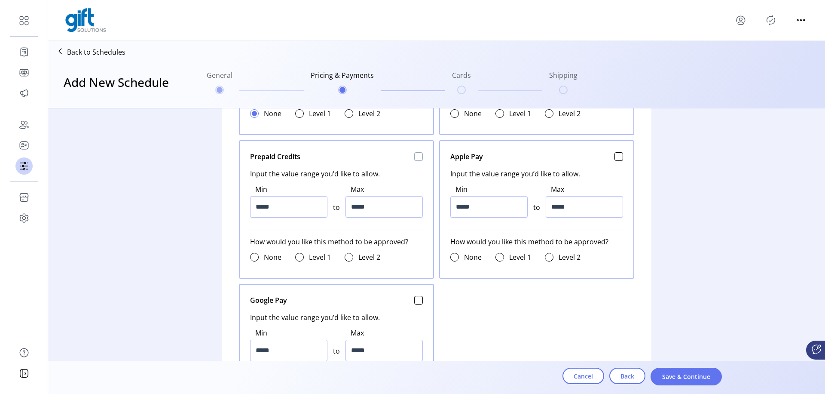 Image resolution: width=825 pixels, height=394 pixels. Describe the element at coordinates (583, 376) in the screenshot. I see `span: Cancel` at that location.